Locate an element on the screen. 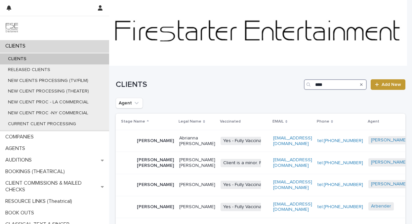 Image resolution: width=412 pixels, height=224 pixels. p: CURRENT CLIENT PROCESSING is located at coordinates (42, 124).